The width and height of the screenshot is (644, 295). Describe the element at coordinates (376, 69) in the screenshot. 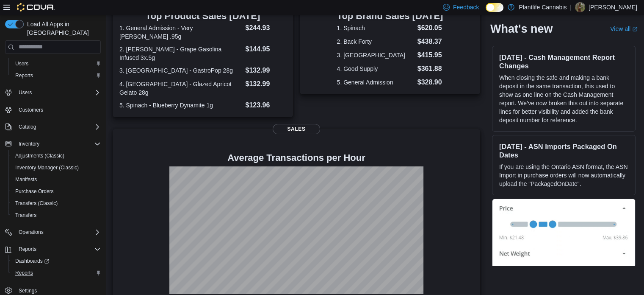

I see `dt: 4. Good Supply` at that location.